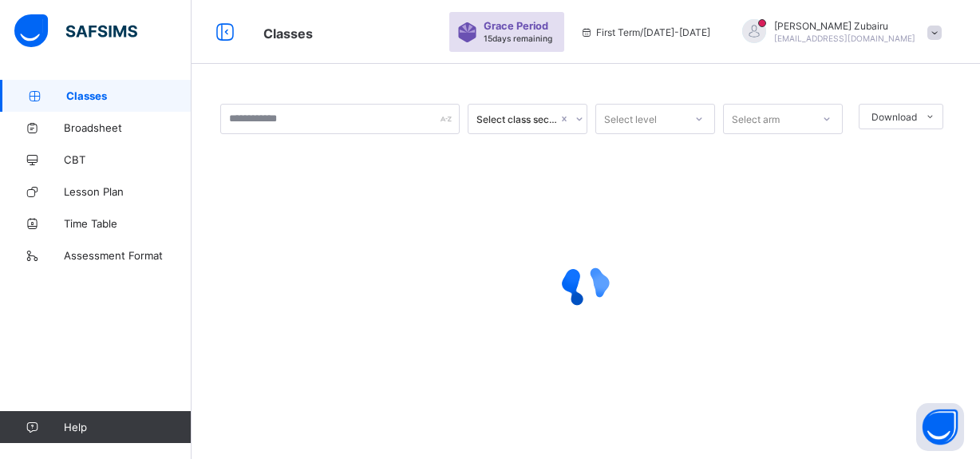  What do you see at coordinates (940, 428) in the screenshot?
I see `button: Open asap` at bounding box center [940, 428].